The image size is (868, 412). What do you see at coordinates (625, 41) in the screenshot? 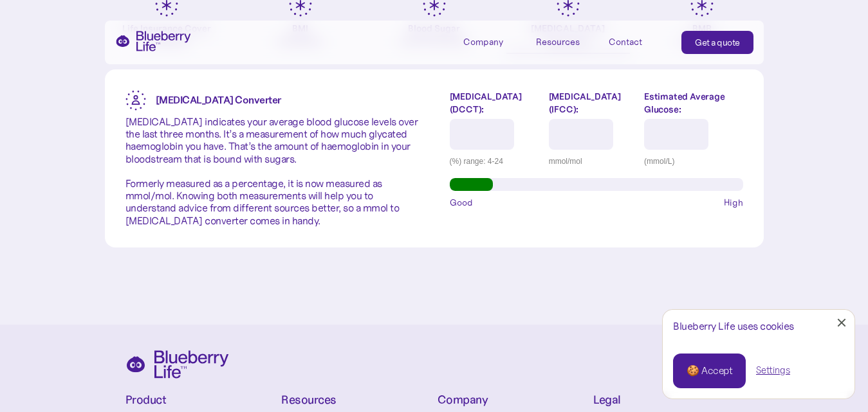
I see `div: Contact` at bounding box center [625, 41].